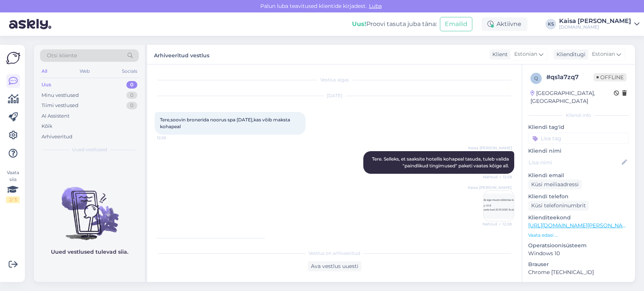 The height and width of the screenshot is (291, 644). Describe the element at coordinates (578, 253) in the screenshot. I see `p: Windows 10` at that location.